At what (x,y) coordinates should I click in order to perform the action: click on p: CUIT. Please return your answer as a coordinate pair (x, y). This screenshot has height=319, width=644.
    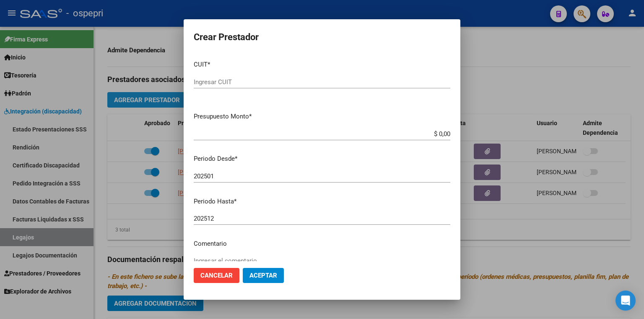
    Looking at the image, I should click on (322, 65).